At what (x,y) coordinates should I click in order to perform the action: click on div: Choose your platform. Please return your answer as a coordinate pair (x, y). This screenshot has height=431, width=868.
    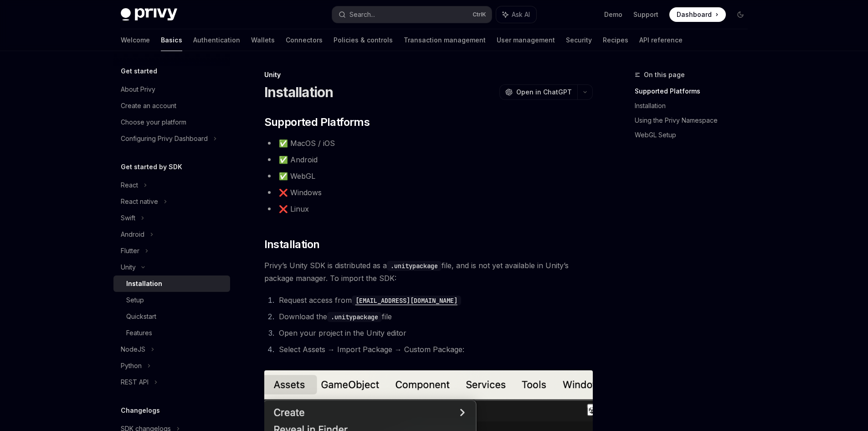
    Looking at the image, I should click on (154, 122).